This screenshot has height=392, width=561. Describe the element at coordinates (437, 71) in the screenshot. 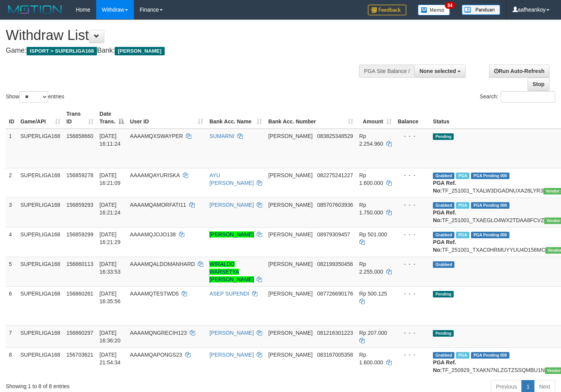

I see `span: None selected` at that location.